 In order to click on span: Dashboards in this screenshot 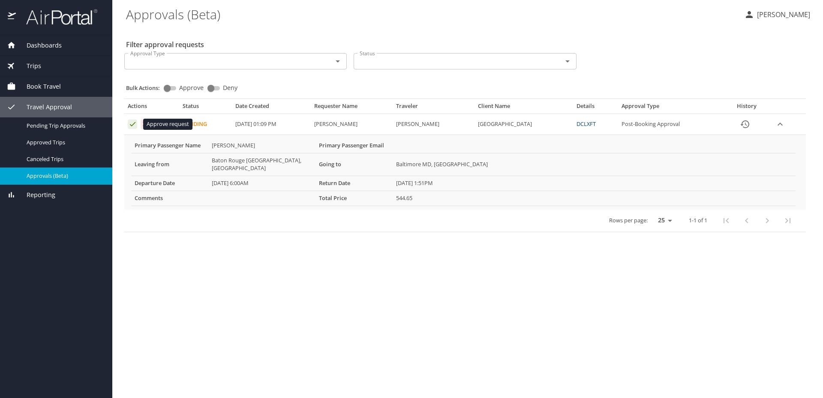, I will do `click(39, 45)`.